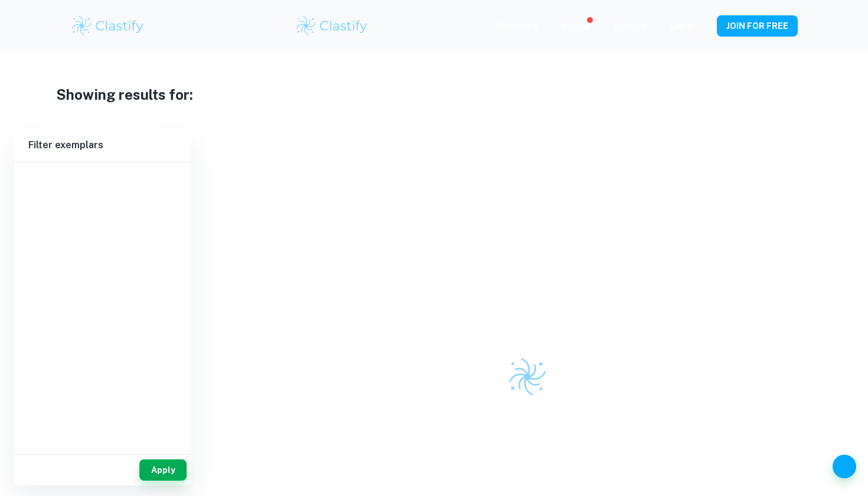 The height and width of the screenshot is (496, 868). Describe the element at coordinates (630, 26) in the screenshot. I see `a: Schools` at that location.